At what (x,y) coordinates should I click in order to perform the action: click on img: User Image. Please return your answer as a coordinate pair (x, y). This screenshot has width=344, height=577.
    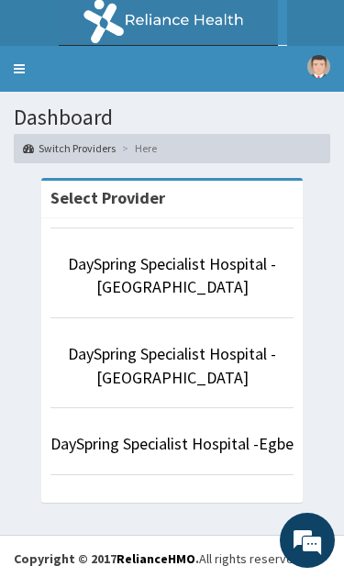
    Looking at the image, I should click on (318, 66).